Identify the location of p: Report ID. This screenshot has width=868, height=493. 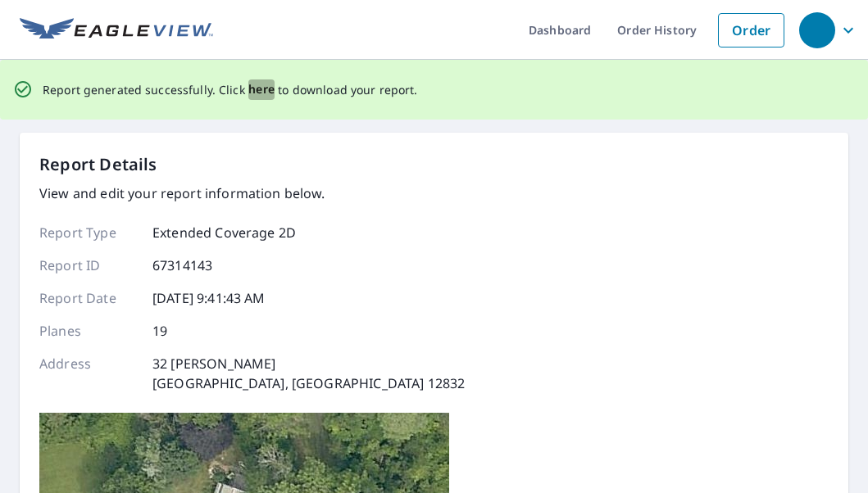
(89, 266).